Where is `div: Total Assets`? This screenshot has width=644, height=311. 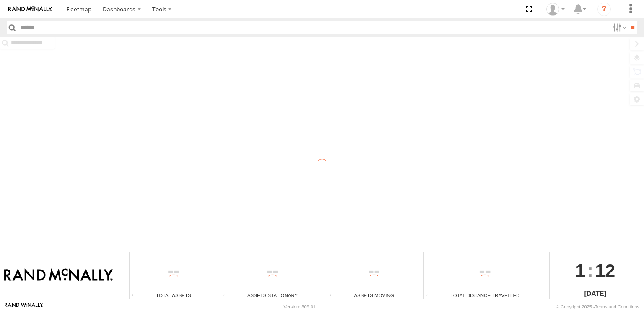
div: Total Assets is located at coordinates (173, 295).